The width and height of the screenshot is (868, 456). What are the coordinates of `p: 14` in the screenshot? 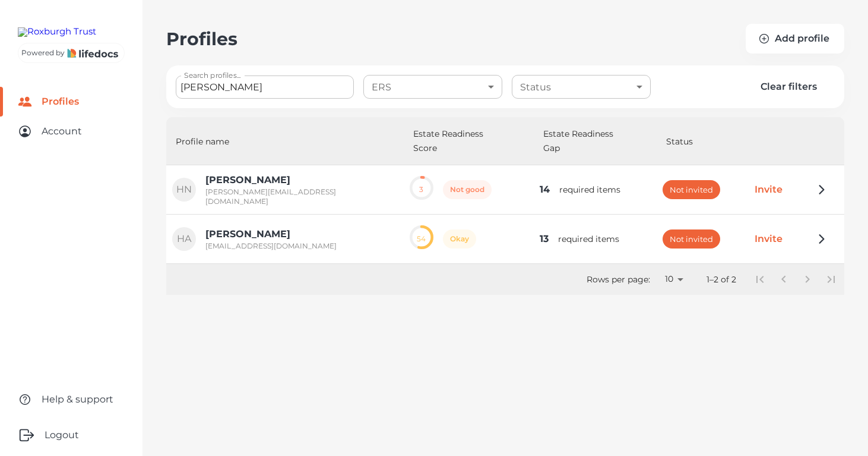 It's located at (544, 190).